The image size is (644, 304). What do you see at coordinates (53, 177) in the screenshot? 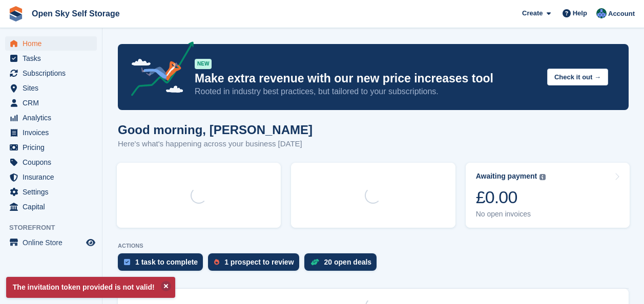
I see `span: Insurance` at bounding box center [53, 177].